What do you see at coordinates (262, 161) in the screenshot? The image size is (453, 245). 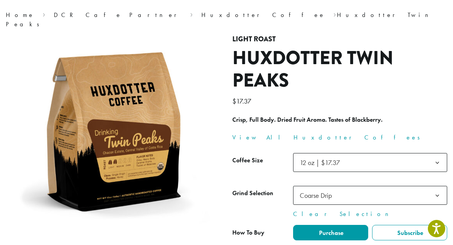 I see `label: Coffee Size` at bounding box center [262, 161].